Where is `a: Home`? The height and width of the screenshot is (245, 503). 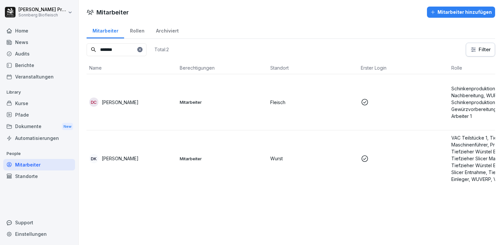
a: Home is located at coordinates (39, 31).